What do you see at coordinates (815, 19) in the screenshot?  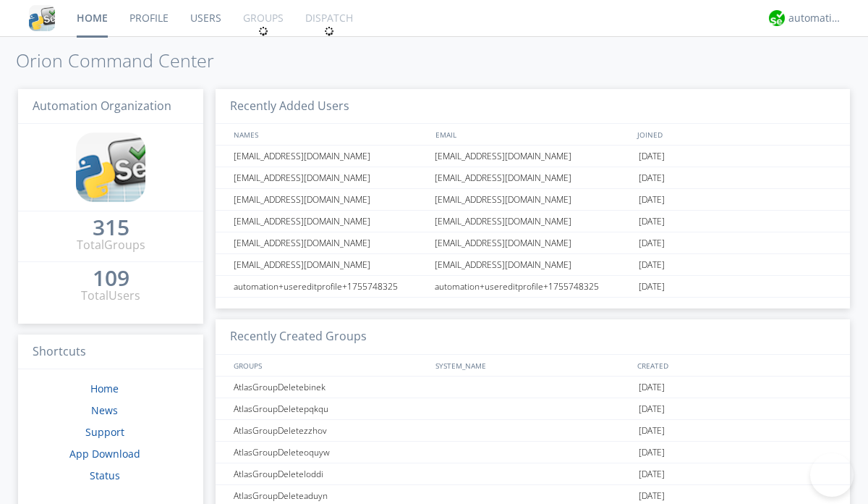 I see `div: automation+atlas` at bounding box center [815, 19].